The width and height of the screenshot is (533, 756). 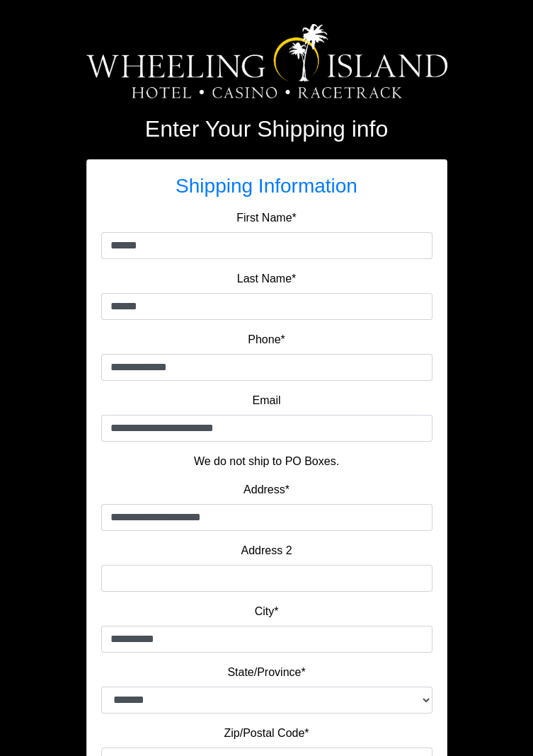 I want to click on h2: Enter Your Shipping info, so click(x=267, y=129).